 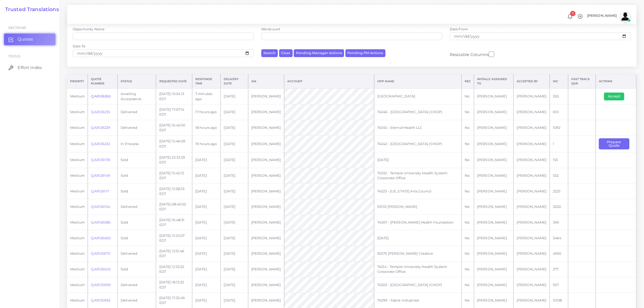 I want to click on a: QAR126260, so click(x=101, y=96).